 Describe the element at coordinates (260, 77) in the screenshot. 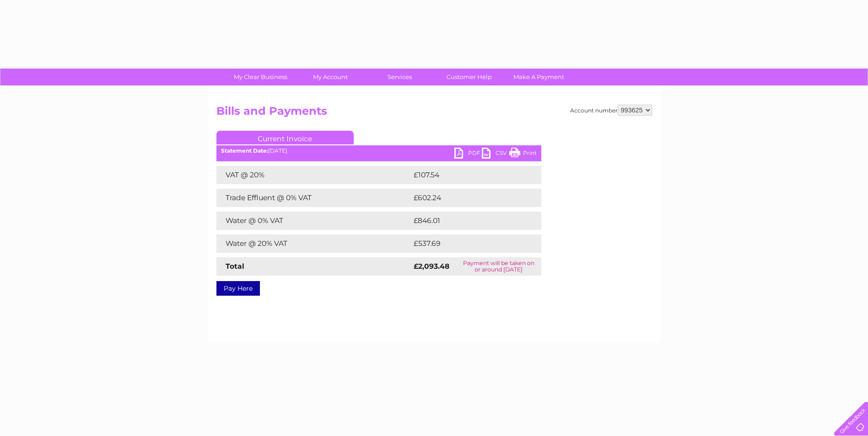

I see `a: My Clear Business` at that location.